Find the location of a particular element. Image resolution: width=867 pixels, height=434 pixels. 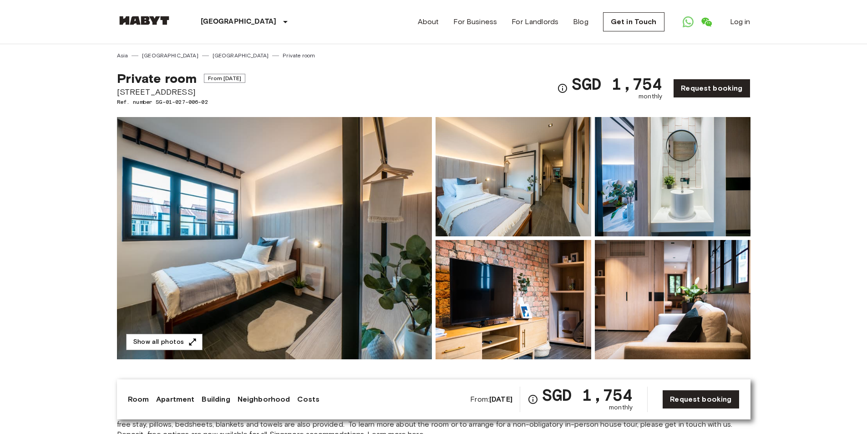

button: Show all photos is located at coordinates (164, 342).